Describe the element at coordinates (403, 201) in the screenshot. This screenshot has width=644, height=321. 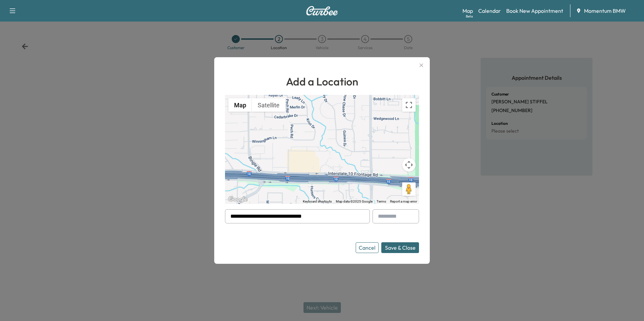
I see `a: Report a map error` at that location.